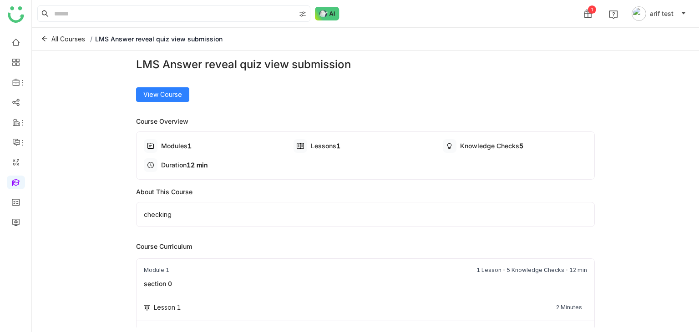 This screenshot has width=699, height=332. I want to click on div: checking, so click(365, 214).